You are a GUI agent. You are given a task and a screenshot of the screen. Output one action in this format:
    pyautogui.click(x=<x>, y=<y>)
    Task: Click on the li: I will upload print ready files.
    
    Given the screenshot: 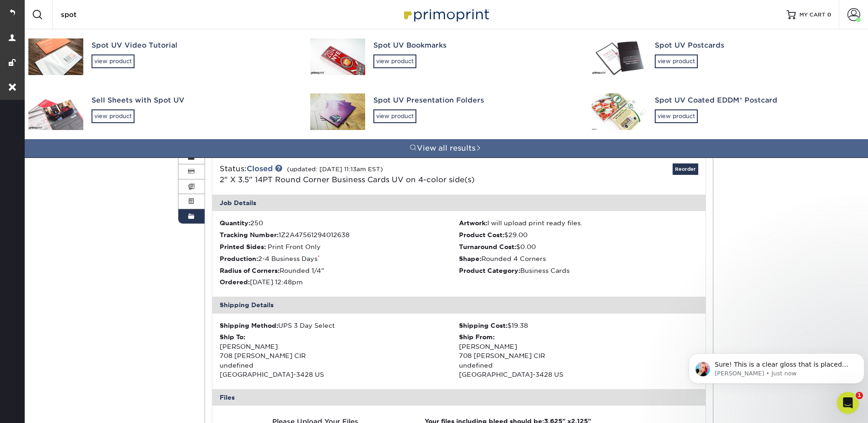 What is the action you would take?
    pyautogui.click(x=578, y=223)
    